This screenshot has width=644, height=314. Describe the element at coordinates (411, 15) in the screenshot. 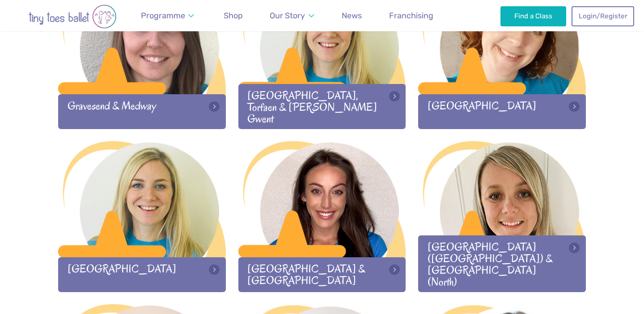

I see `span: Franchising` at that location.